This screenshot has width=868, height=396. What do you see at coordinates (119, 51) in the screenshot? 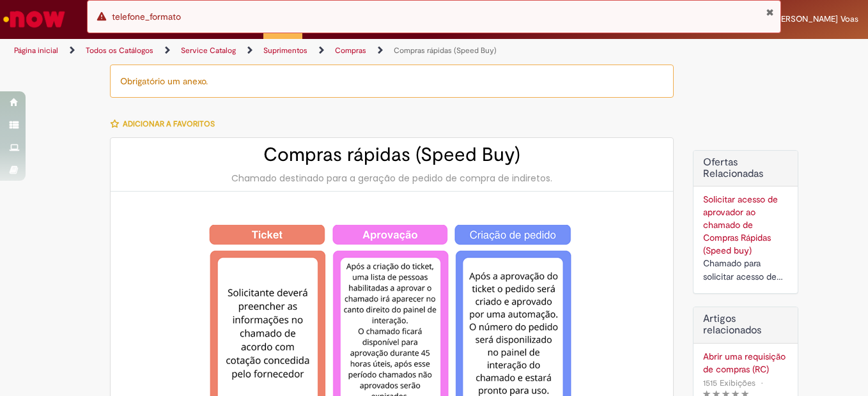
I see `a: Todos os Catálogos` at bounding box center [119, 51].